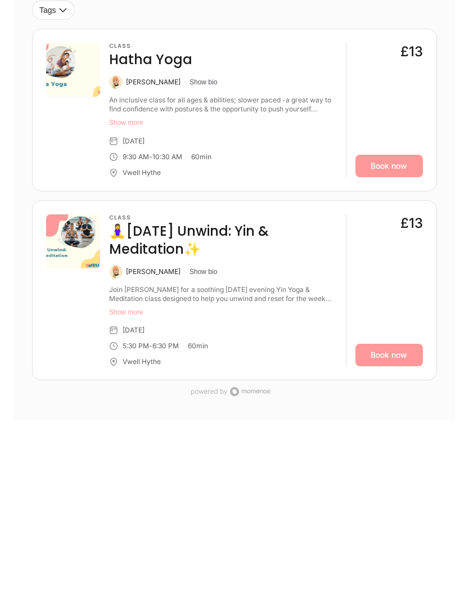 Image resolution: width=469 pixels, height=602 pixels. I want to click on div: 9:30 AM, so click(136, 157).